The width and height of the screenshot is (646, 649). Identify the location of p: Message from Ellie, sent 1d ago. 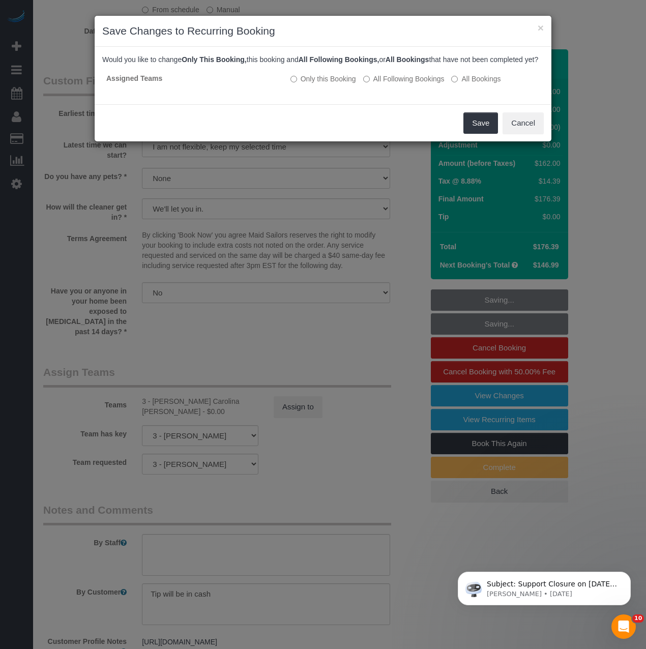
(110, 44).